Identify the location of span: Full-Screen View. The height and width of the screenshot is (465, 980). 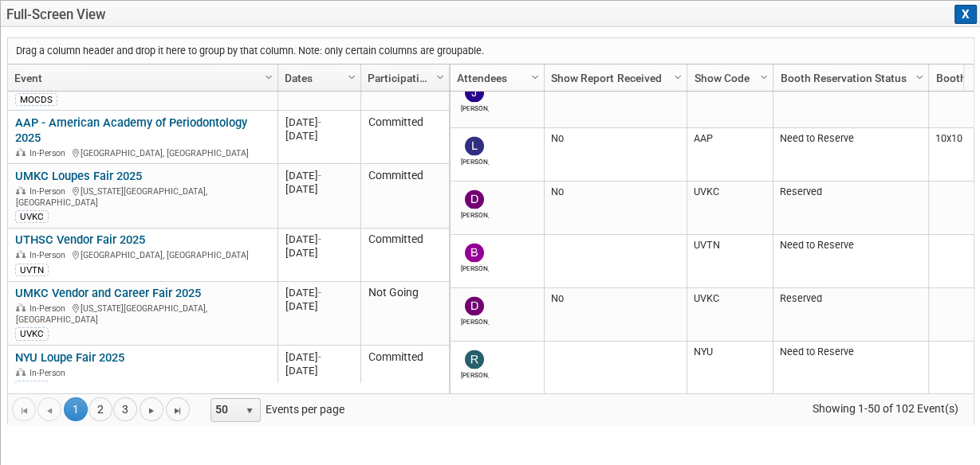
(490, 14).